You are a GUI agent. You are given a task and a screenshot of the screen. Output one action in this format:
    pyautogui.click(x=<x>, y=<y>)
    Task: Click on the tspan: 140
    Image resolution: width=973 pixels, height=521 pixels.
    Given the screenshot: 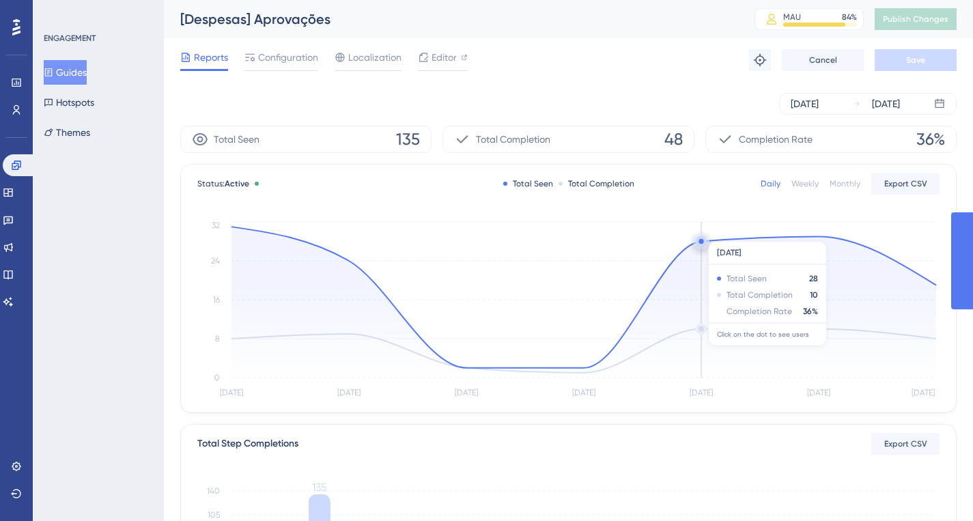 What is the action you would take?
    pyautogui.click(x=213, y=491)
    